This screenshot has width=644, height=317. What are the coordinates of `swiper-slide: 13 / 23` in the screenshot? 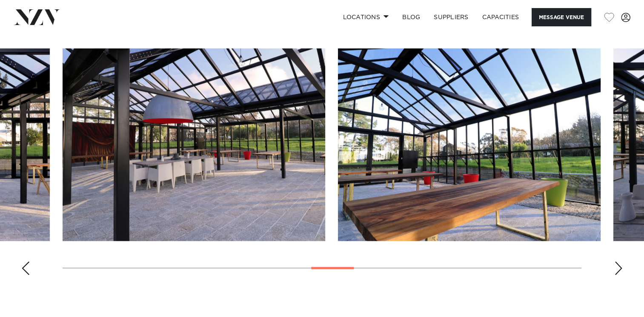 It's located at (469, 145).